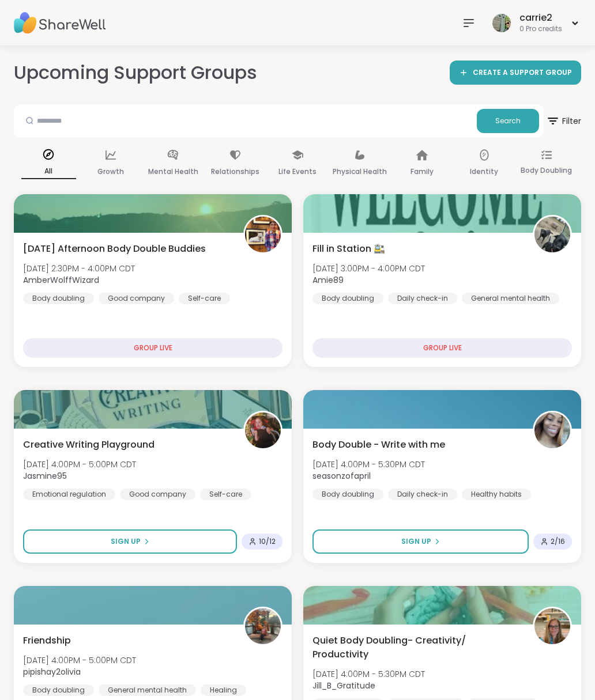 The height and width of the screenshot is (700, 595). Describe the element at coordinates (496, 494) in the screenshot. I see `div: Healthy habits` at that location.